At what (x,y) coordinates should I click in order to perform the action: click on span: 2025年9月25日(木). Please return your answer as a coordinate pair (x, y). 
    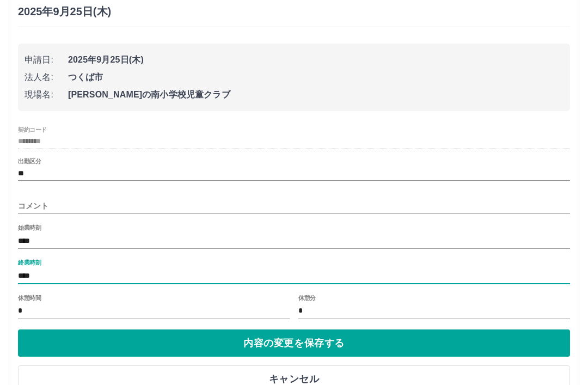
    Looking at the image, I should click on (316, 60).